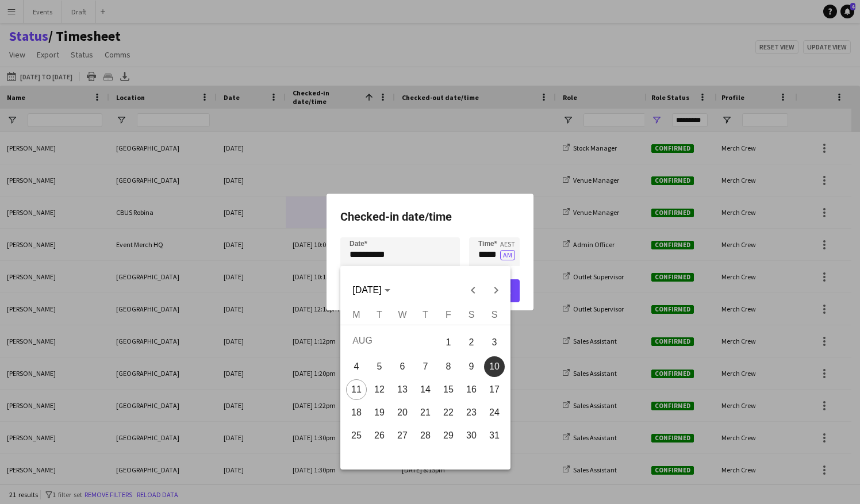 The height and width of the screenshot is (504, 860). I want to click on span: 30, so click(472, 436).